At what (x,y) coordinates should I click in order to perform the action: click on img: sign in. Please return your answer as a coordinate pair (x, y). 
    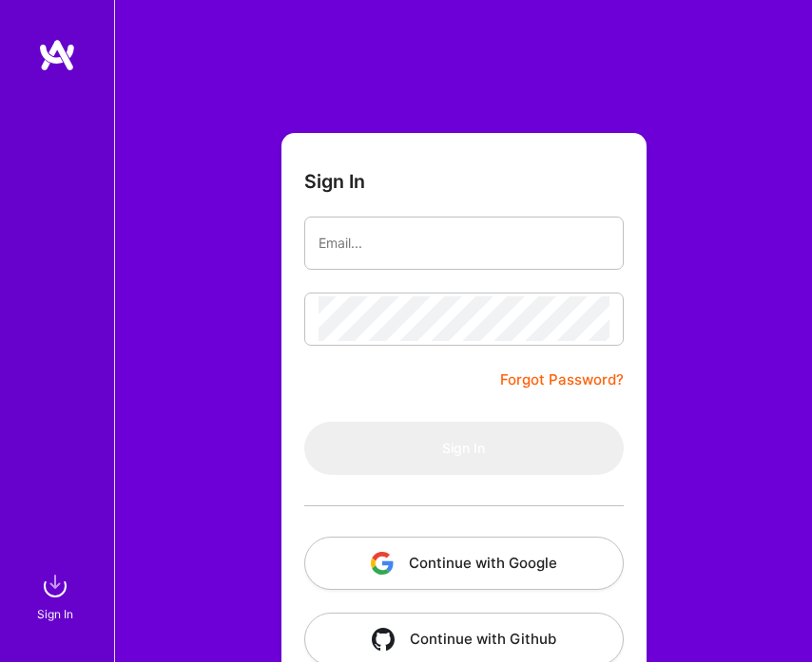
    Looking at the image, I should click on (55, 586).